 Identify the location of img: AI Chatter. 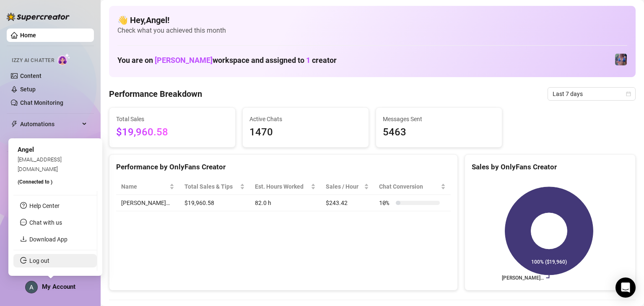
(64, 59).